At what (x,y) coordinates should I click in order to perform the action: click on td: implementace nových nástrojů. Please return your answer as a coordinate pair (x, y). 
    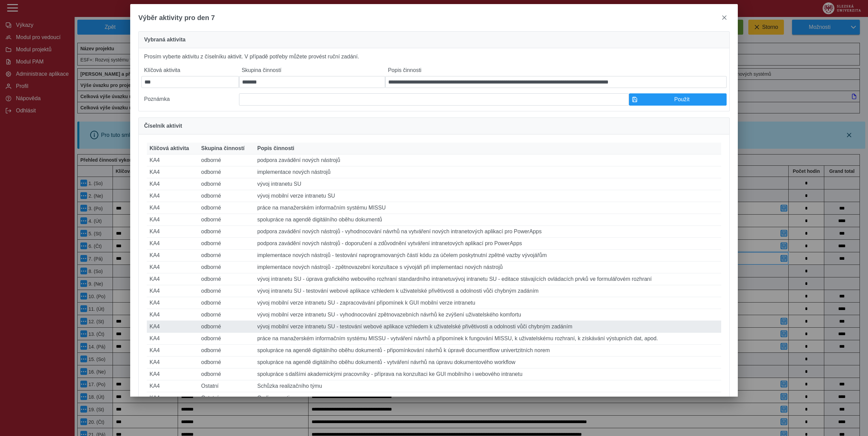
    Looking at the image, I should click on (488, 172).